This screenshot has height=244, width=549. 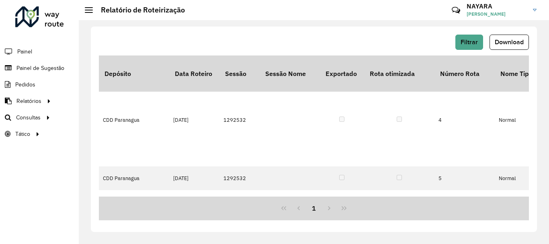 What do you see at coordinates (25, 51) in the screenshot?
I see `span: Painel` at bounding box center [25, 51].